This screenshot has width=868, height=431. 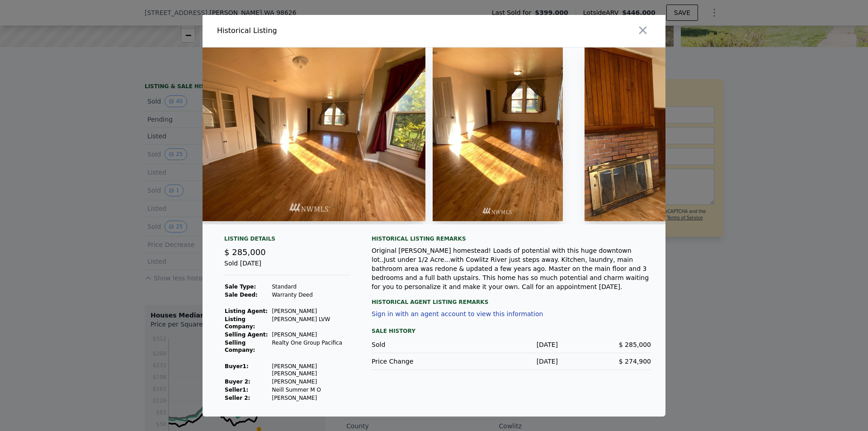 I want to click on td: Warranty Deed, so click(x=310, y=295).